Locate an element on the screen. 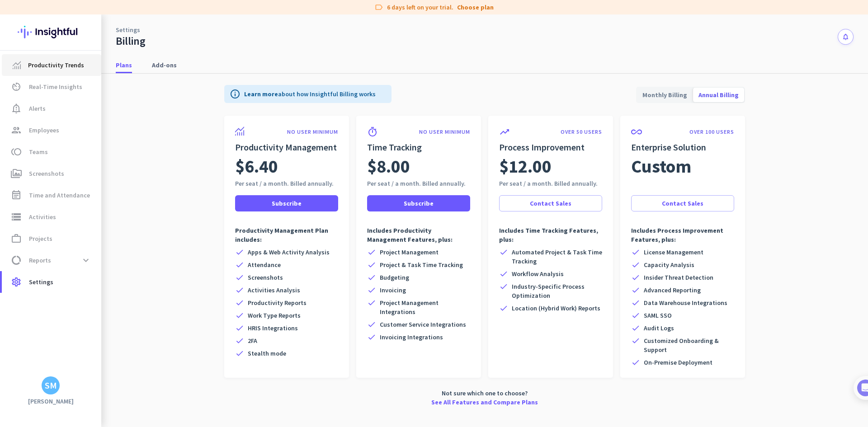 The height and width of the screenshot is (427, 868). a: Settings is located at coordinates (128, 30).